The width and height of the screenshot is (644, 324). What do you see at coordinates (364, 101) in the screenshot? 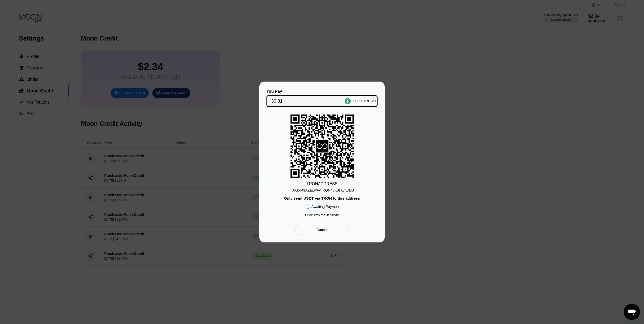
I see `div: USDT TRC-20` at bounding box center [364, 101].